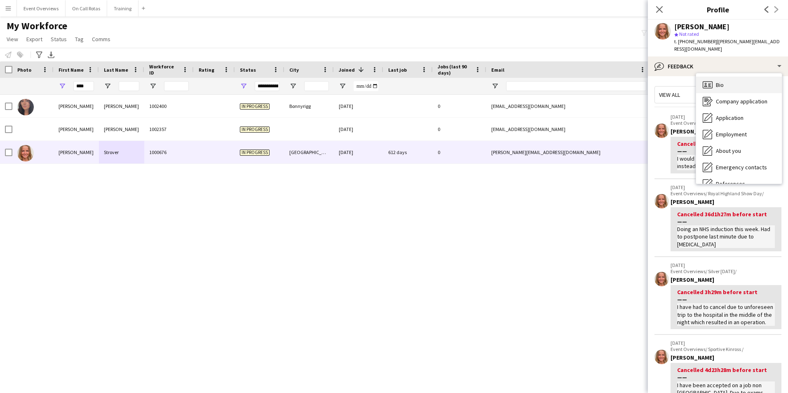 This screenshot has width=788, height=393. I want to click on div: Company application, so click(739, 101).